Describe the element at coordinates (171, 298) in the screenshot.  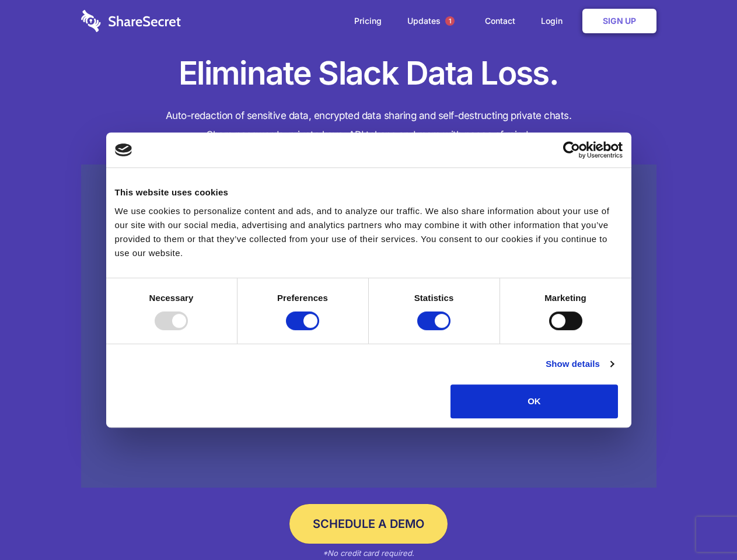
I see `strong: Necessary` at that location.